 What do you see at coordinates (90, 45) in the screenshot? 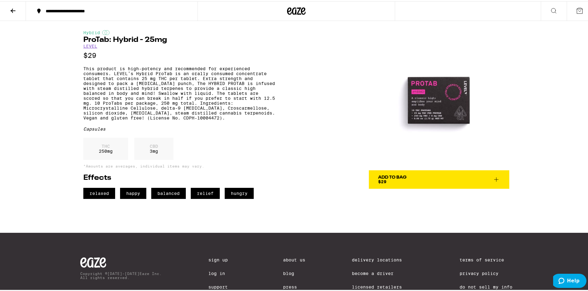
I see `a: LEVEL` at bounding box center [90, 45].